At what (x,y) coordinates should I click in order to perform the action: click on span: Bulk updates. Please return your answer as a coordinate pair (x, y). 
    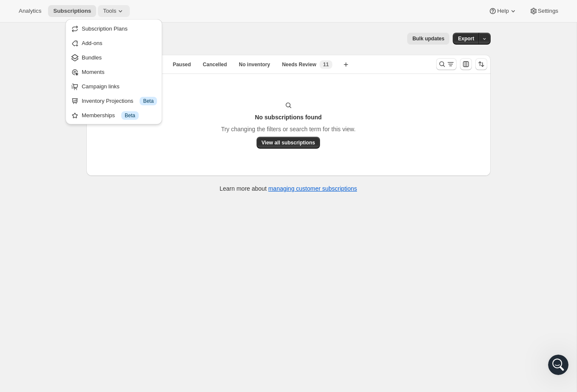
    Looking at the image, I should click on (428, 39).